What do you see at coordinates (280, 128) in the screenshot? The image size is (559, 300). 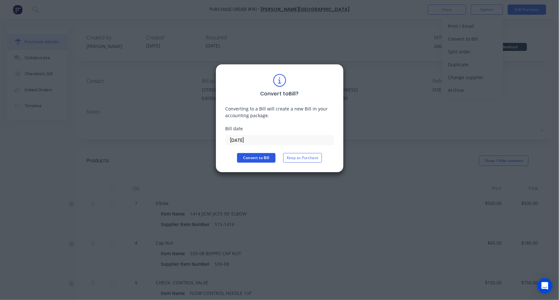 I see `div: Bill date` at bounding box center [280, 128].